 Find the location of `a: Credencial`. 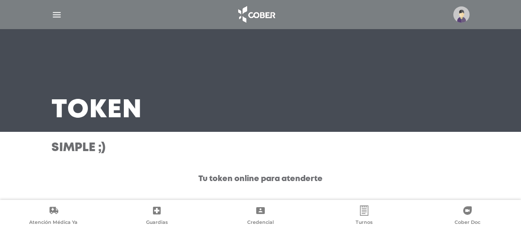

a: Credencial is located at coordinates (260, 216).